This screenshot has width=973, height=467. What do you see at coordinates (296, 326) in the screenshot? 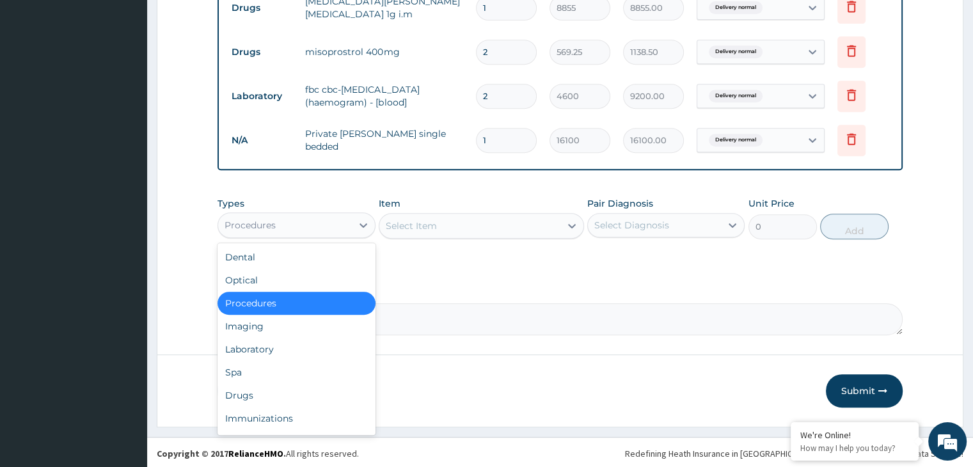
I see `div: Imaging` at bounding box center [296, 326].